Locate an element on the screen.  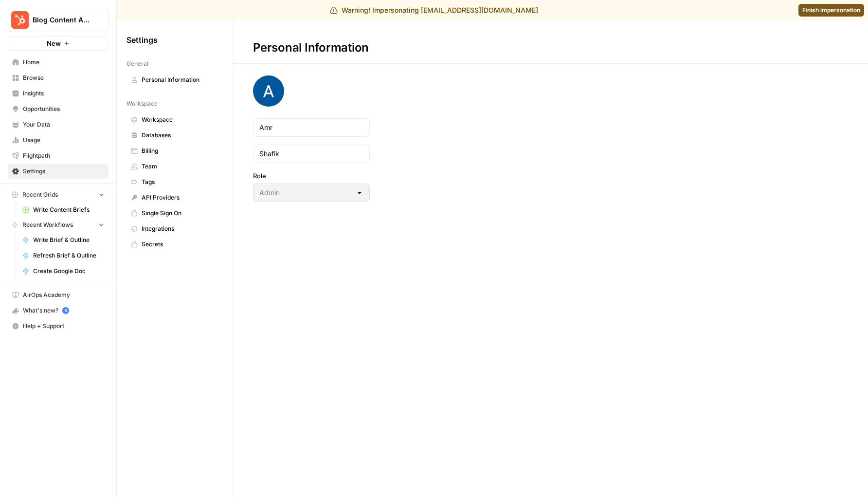
img: Blog Content Action Plan Logo is located at coordinates (20, 20).